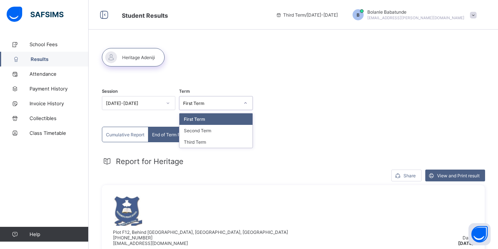  Describe the element at coordinates (35, 14) in the screenshot. I see `img: safsims` at that location.